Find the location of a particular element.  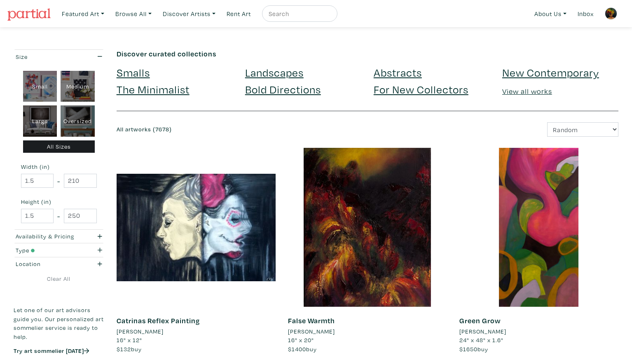

div: Medium is located at coordinates (77, 86).